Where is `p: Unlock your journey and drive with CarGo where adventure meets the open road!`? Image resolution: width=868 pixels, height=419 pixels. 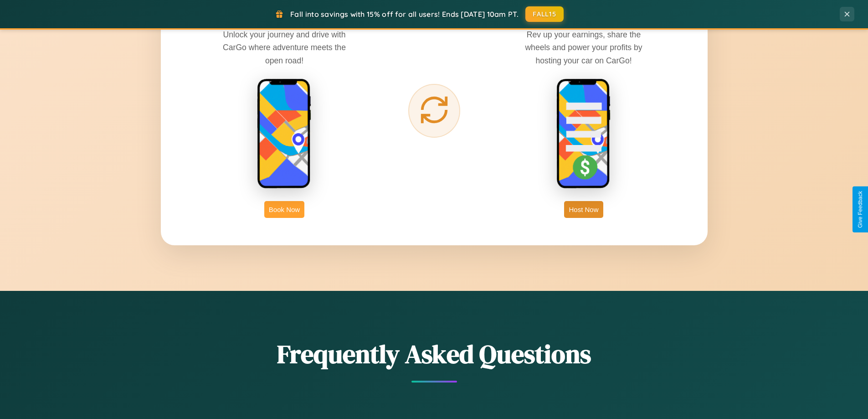
p: Unlock your journey and drive with CarGo where adventure meets the open road! is located at coordinates (284, 48).